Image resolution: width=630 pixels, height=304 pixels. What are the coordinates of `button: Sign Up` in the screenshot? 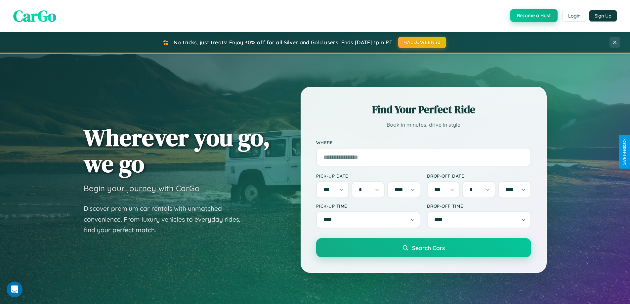 It's located at (603, 16).